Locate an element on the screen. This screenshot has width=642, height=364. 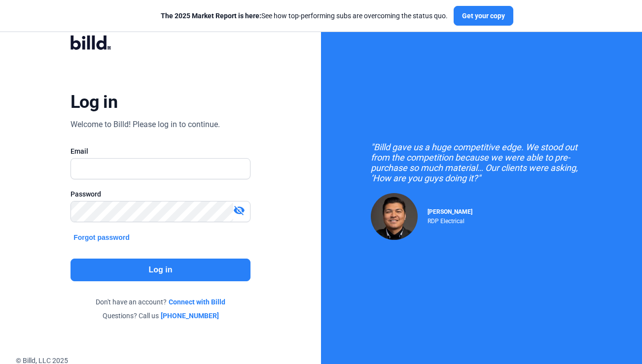
div: Password is located at coordinates (160, 194).